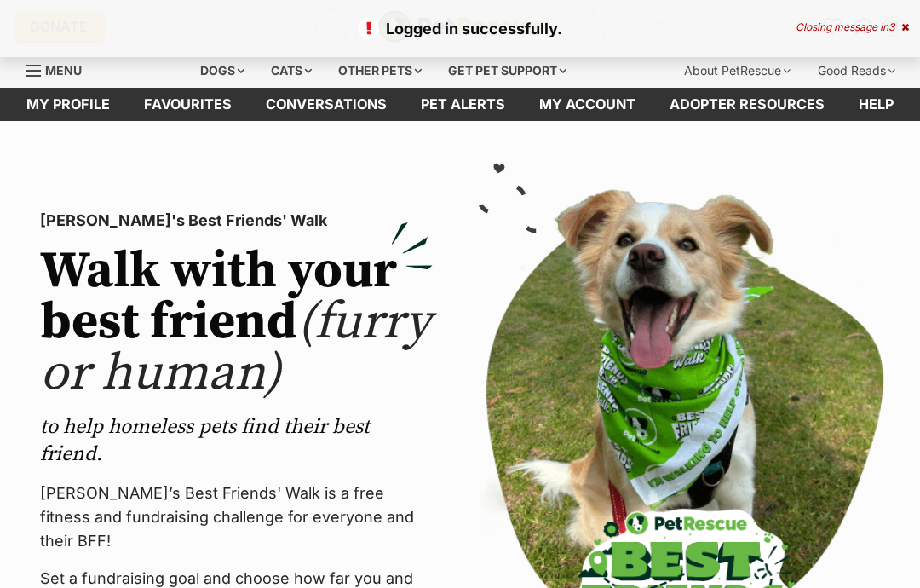 The width and height of the screenshot is (920, 588). What do you see at coordinates (876, 104) in the screenshot?
I see `a: Help` at bounding box center [876, 104].